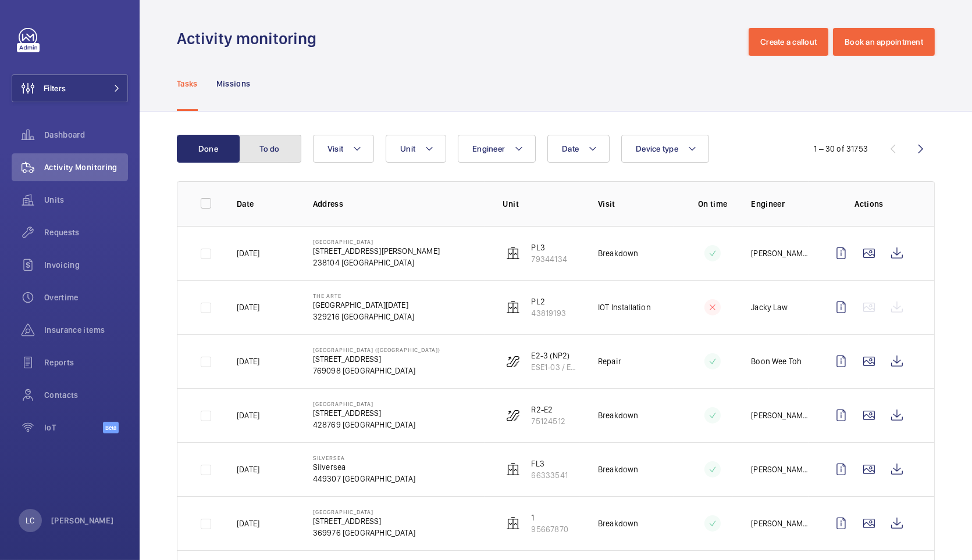 This screenshot has width=972, height=560. Describe the element at coordinates (111, 428) in the screenshot. I see `span: Beta` at that location.